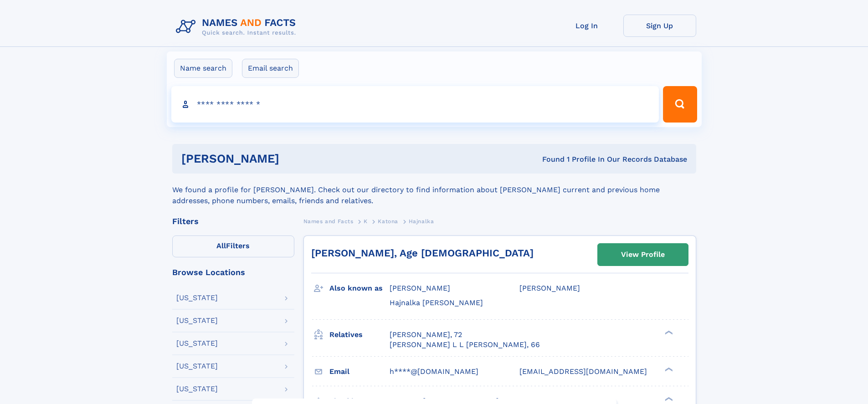 The width and height of the screenshot is (868, 404). I want to click on a: Katona, so click(388, 221).